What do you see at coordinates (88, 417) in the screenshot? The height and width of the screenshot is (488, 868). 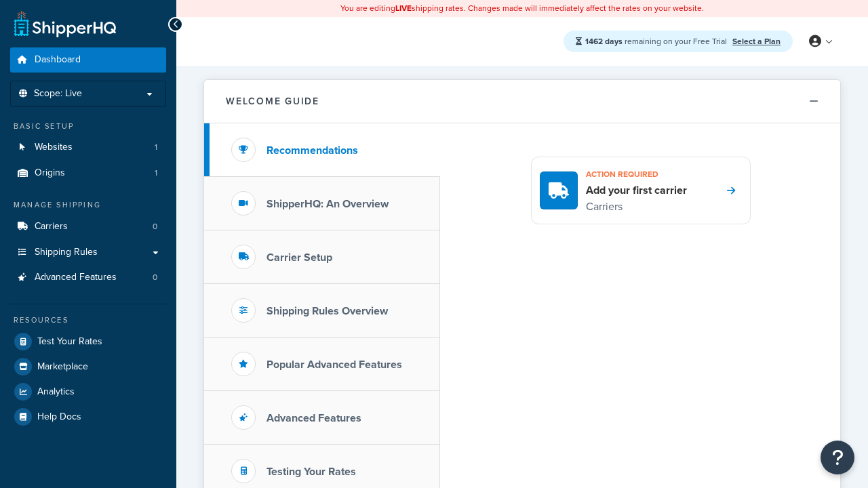 I see `li: Help Docs` at bounding box center [88, 417].